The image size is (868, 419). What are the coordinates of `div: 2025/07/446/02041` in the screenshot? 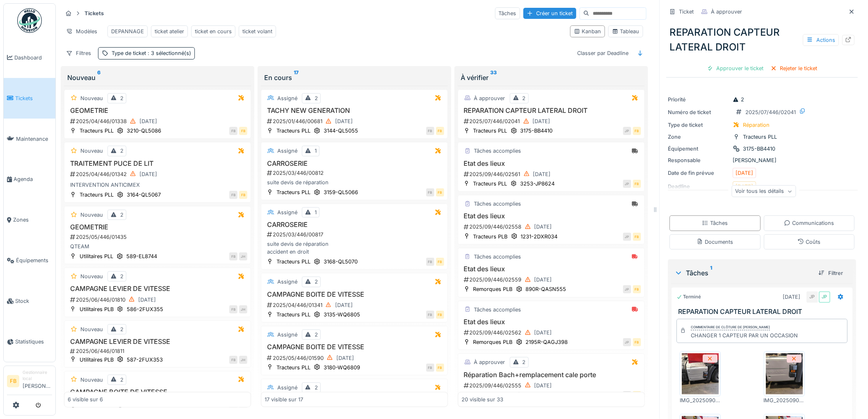 It's located at (771, 112).